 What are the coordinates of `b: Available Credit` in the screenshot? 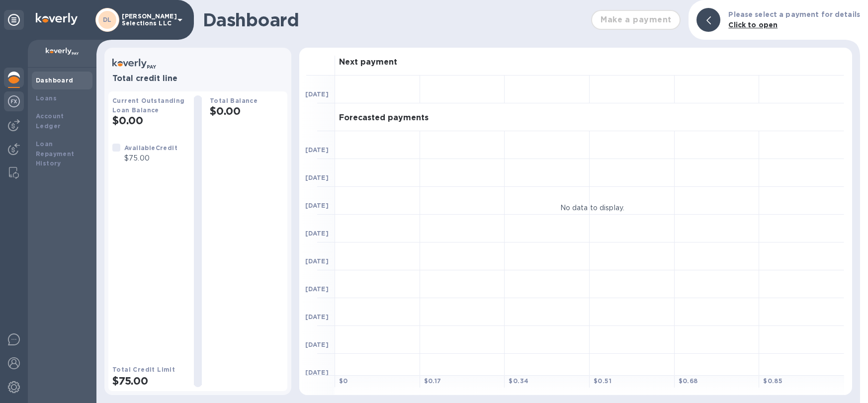 It's located at (151, 148).